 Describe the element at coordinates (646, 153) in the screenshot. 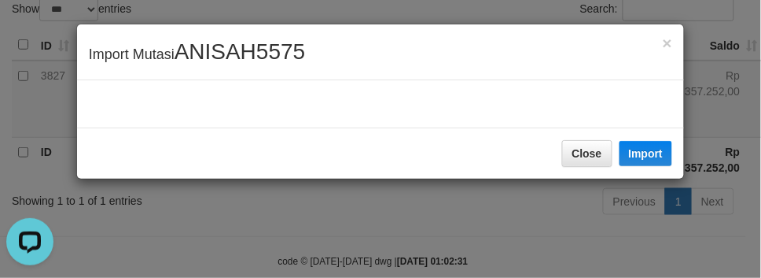

I see `button: Import` at that location.